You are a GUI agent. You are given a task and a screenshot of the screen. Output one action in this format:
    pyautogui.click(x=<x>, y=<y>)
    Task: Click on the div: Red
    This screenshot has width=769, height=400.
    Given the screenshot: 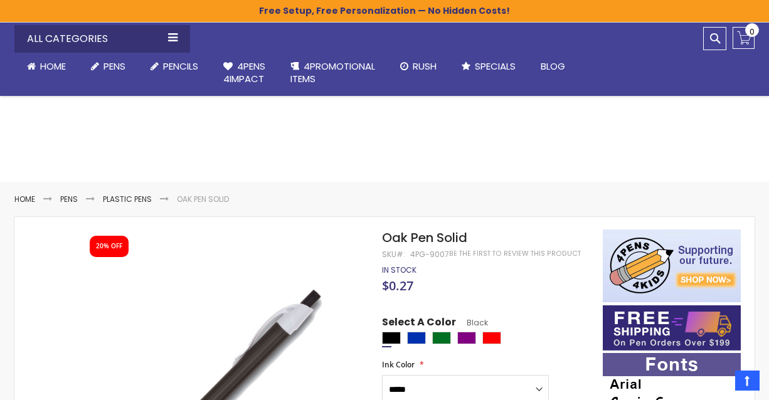 What is the action you would take?
    pyautogui.click(x=492, y=338)
    